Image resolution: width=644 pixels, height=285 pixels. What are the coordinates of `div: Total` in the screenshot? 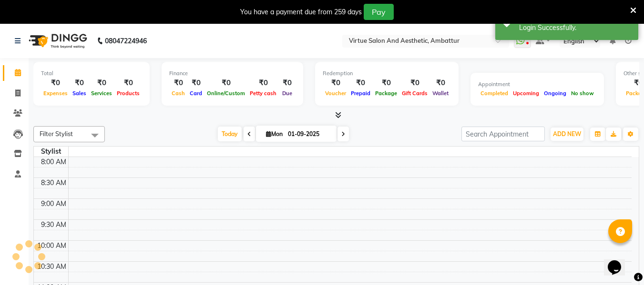 It's located at (92, 73).